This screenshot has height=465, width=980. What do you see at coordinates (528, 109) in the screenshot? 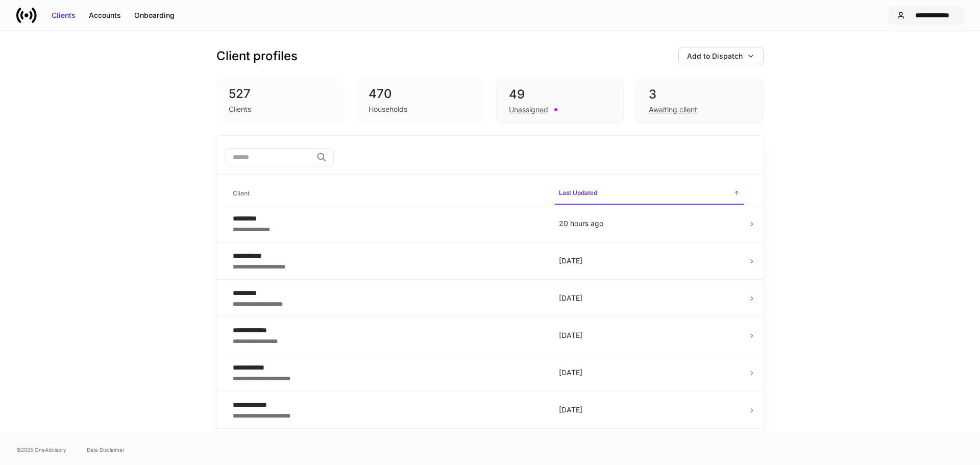
I see `div: Unassigned` at bounding box center [528, 109].